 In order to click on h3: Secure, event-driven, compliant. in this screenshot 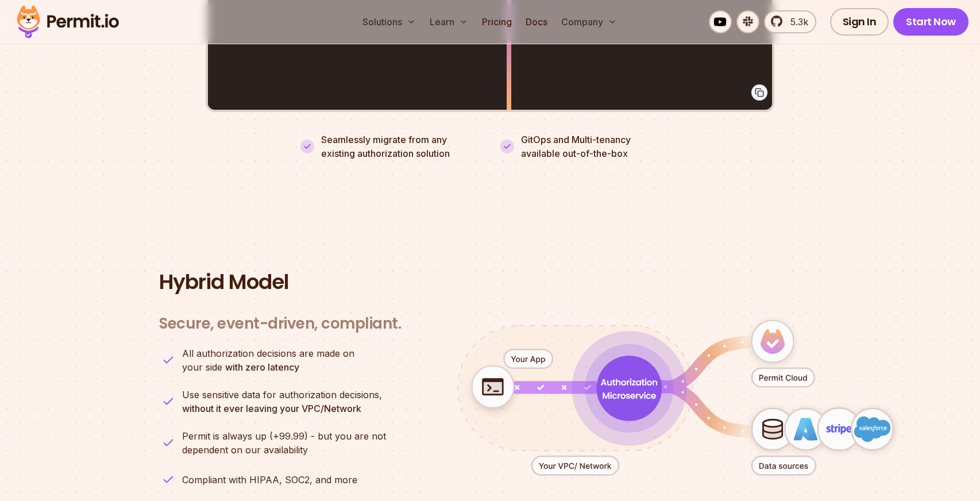, I will do `click(279, 324)`.